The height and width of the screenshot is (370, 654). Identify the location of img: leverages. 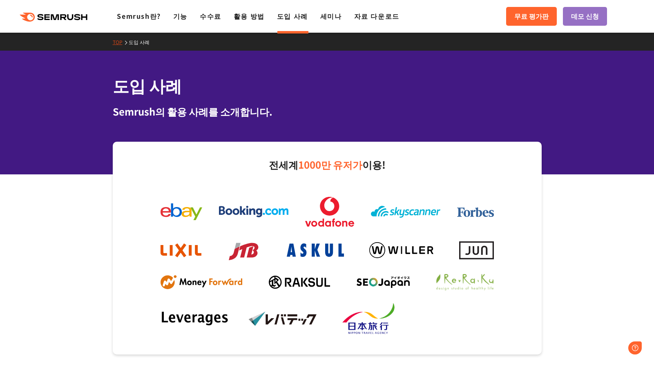
(195, 319).